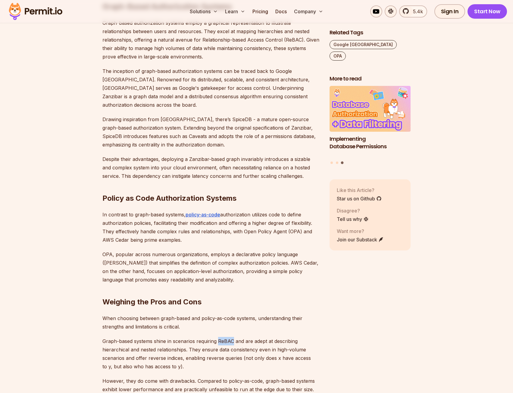  What do you see at coordinates (211, 186) in the screenshot?
I see `h2: Policy as Code Authorization Systems` at bounding box center [211, 186].